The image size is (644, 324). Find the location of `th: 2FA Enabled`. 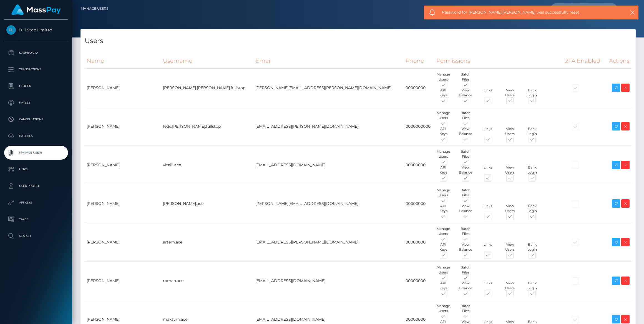

th: 2FA Enabled is located at coordinates (584, 61).